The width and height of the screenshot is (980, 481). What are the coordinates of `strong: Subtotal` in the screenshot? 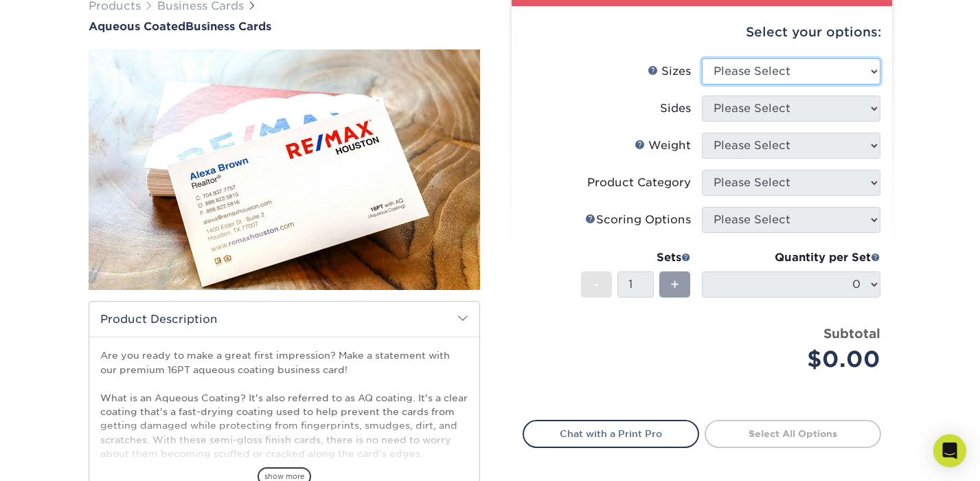 It's located at (852, 333).